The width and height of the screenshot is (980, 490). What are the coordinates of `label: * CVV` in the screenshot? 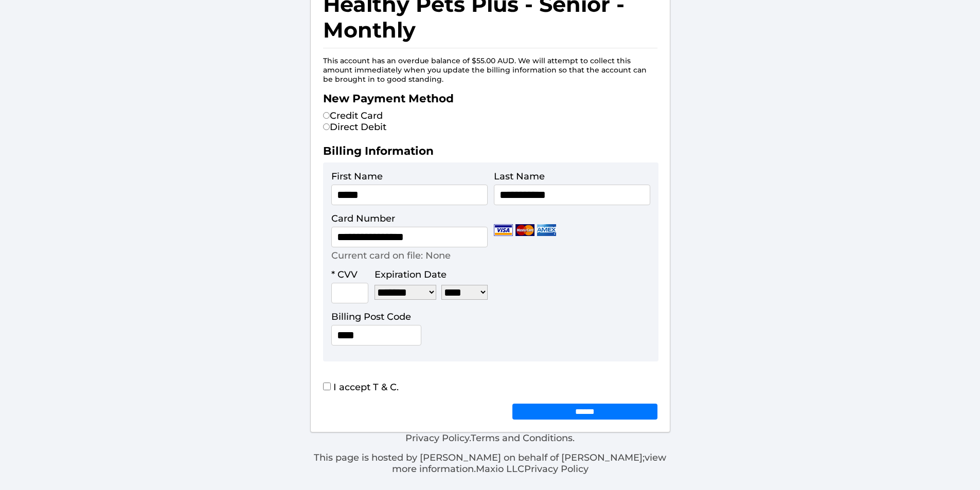 It's located at (344, 275).